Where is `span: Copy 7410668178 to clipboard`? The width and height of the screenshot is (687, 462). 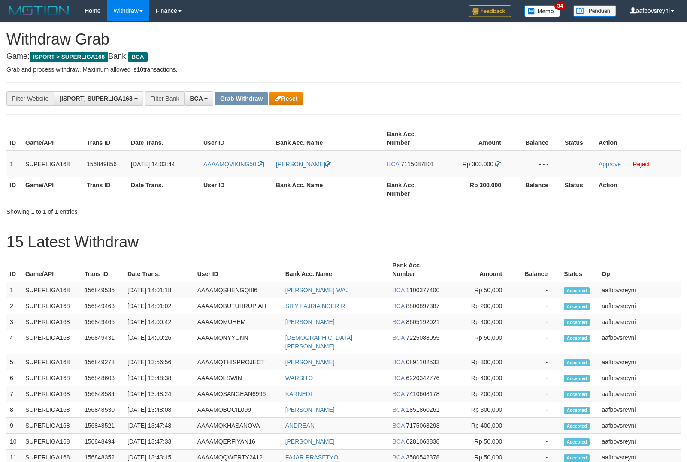
span: Copy 7410668178 to clipboard is located at coordinates (422, 394).